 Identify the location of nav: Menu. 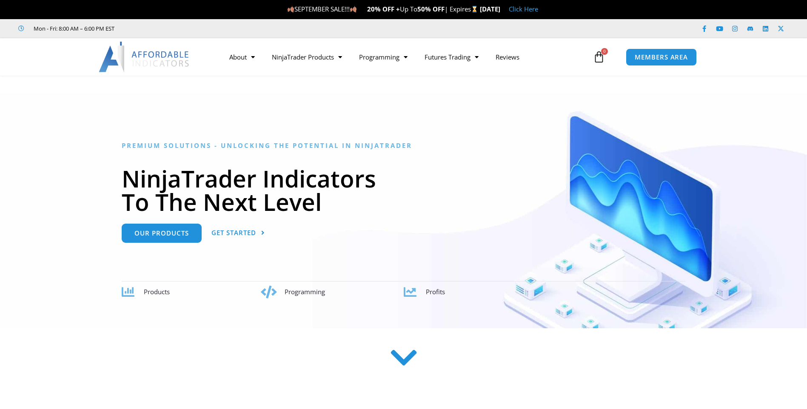
(406, 57).